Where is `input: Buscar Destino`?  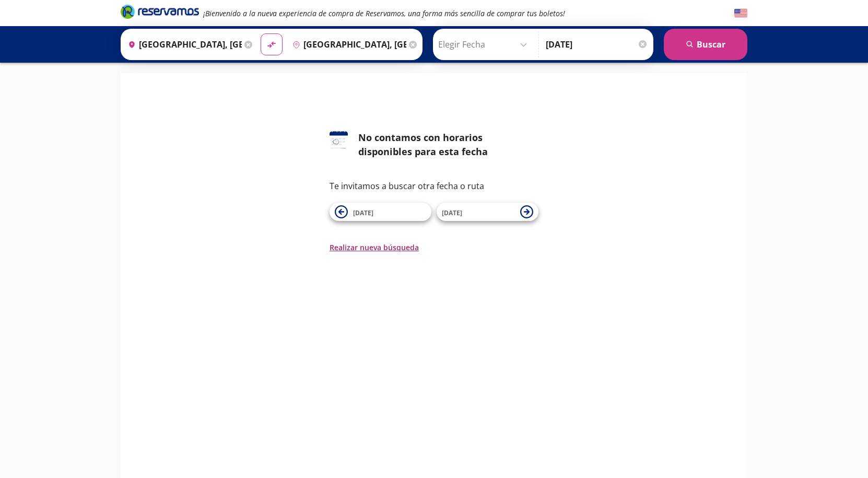 input: Buscar Destino is located at coordinates (347, 44).